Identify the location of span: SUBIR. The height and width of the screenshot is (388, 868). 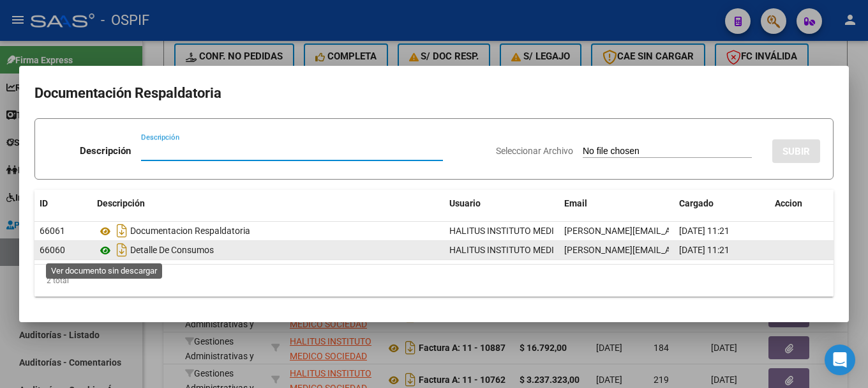
(796, 152).